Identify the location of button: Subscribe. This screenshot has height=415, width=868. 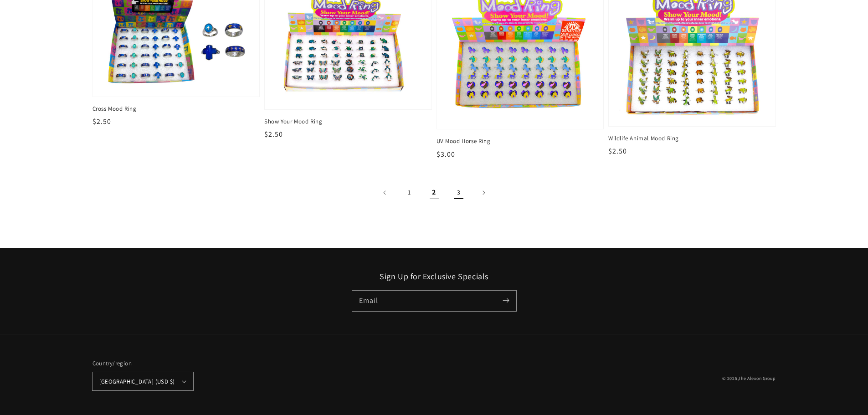
(506, 301).